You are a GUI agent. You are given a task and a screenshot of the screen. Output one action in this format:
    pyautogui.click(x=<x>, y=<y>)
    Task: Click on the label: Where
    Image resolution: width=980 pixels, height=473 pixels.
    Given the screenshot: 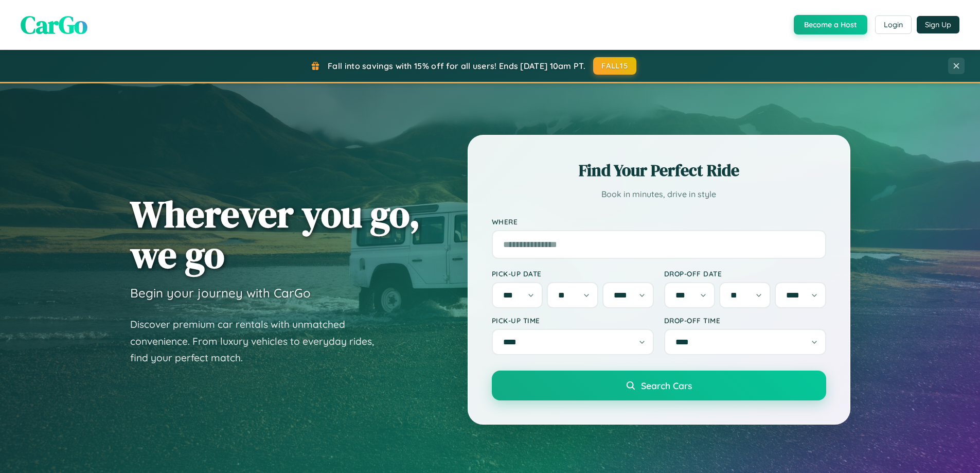 What is the action you would take?
    pyautogui.click(x=659, y=222)
    